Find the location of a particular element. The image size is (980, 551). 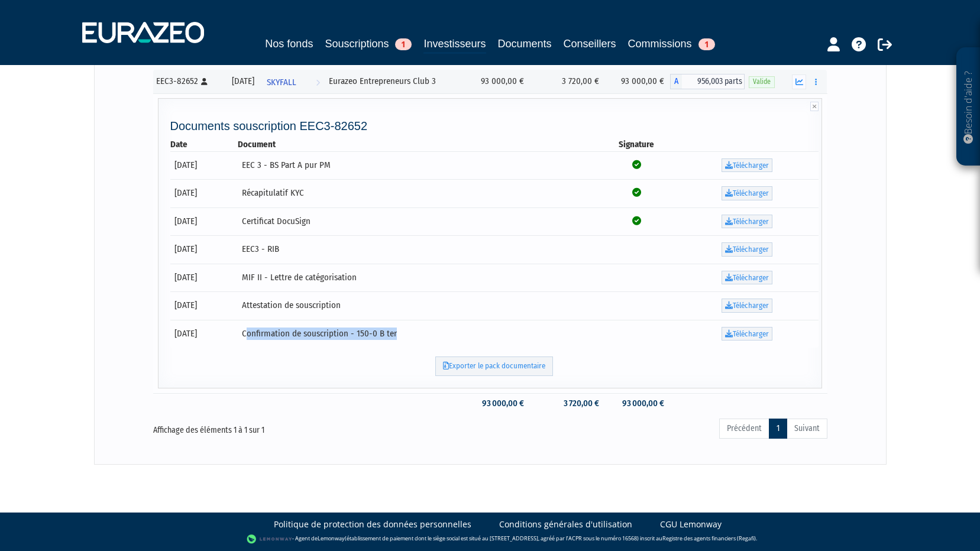

a: Lemonway is located at coordinates (331, 539).